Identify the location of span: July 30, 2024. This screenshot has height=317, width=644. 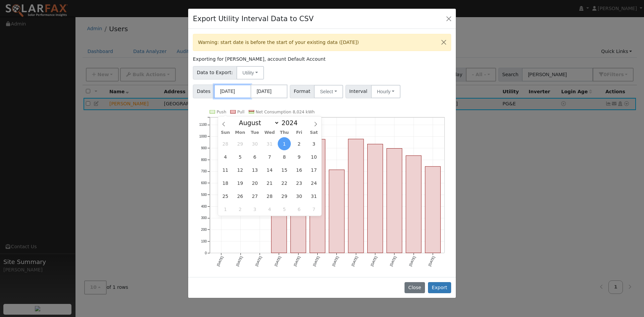
(255, 143).